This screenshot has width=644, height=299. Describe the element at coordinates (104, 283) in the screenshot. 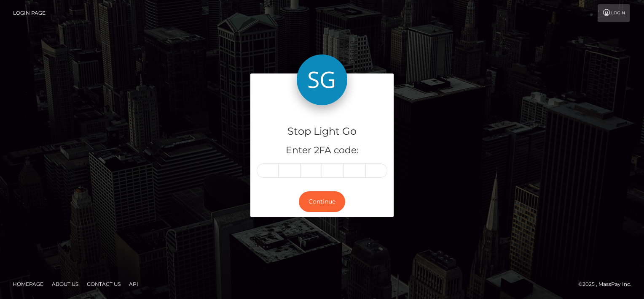

I see `a: Contact Us` at that location.